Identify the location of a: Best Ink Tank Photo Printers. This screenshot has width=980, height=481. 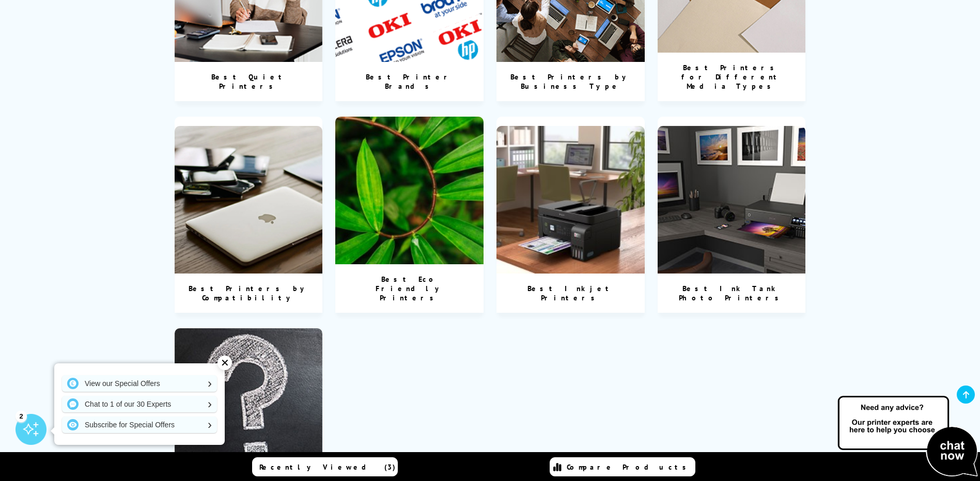
(731, 215).